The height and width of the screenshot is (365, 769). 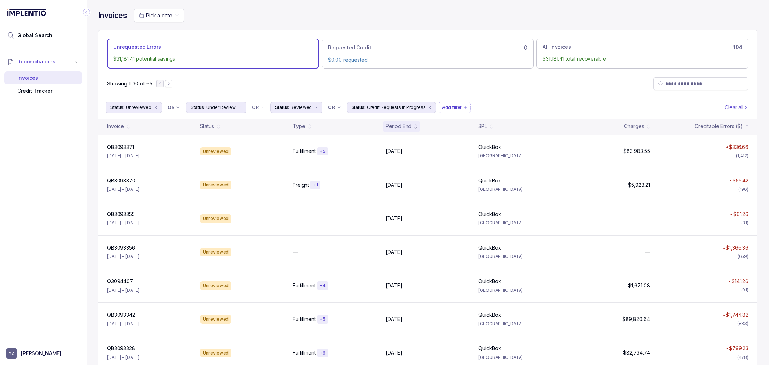 What do you see at coordinates (315, 185) in the screenshot?
I see `p: + 1` at bounding box center [315, 185].